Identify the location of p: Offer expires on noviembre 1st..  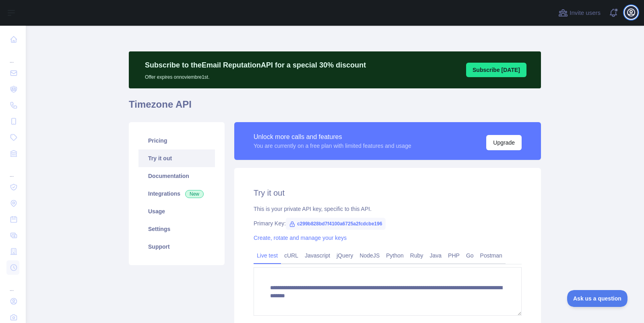
(255, 76).